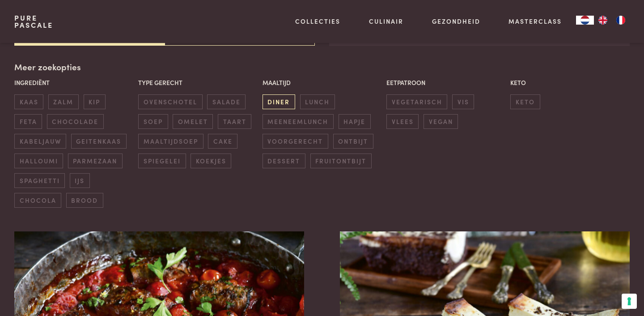 This screenshot has width=644, height=316. What do you see at coordinates (211, 161) in the screenshot?
I see `span: koekjes` at bounding box center [211, 161].